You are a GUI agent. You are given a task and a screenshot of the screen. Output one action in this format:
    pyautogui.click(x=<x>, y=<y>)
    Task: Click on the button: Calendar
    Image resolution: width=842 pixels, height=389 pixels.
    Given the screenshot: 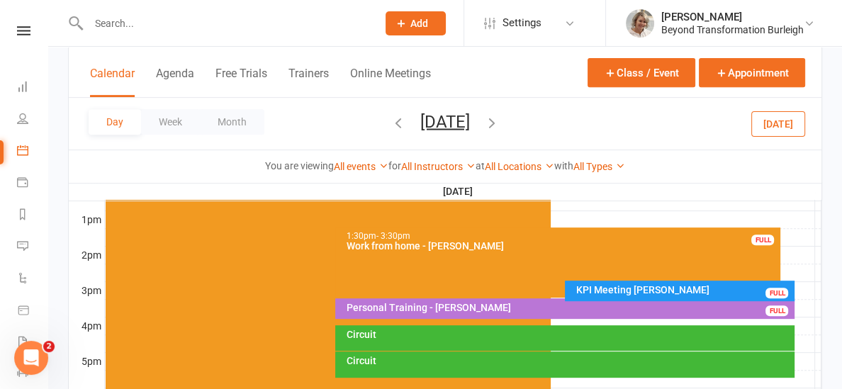 What is the action you would take?
    pyautogui.click(x=112, y=81)
    